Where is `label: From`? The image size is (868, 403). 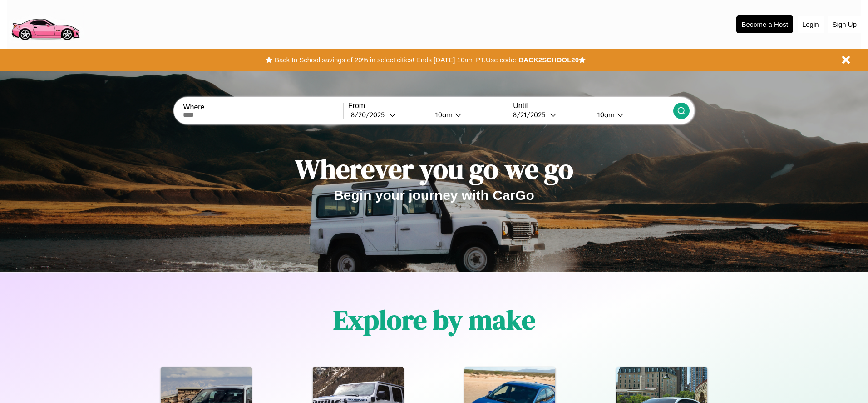
label: From is located at coordinates (428, 106).